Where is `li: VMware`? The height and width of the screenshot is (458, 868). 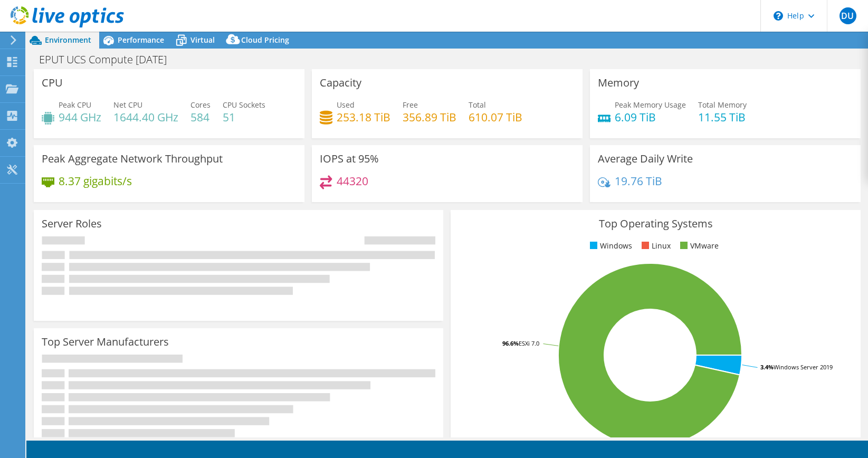
li: VMware is located at coordinates (698, 246).